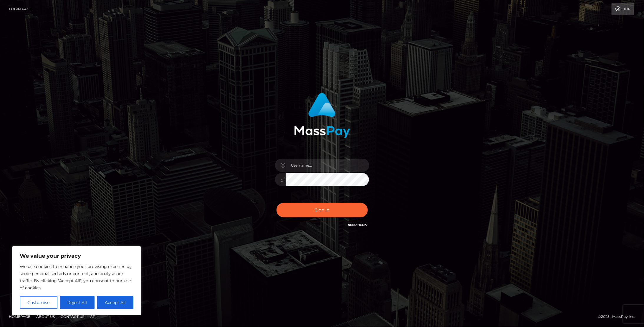  I want to click on a: Homepage, so click(20, 316).